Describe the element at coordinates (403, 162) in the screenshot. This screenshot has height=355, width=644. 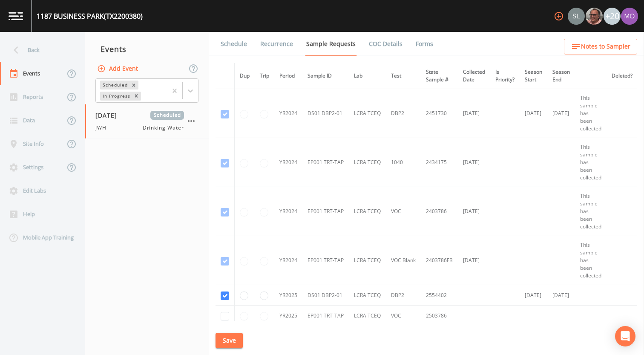
I see `td: 1040` at that location.